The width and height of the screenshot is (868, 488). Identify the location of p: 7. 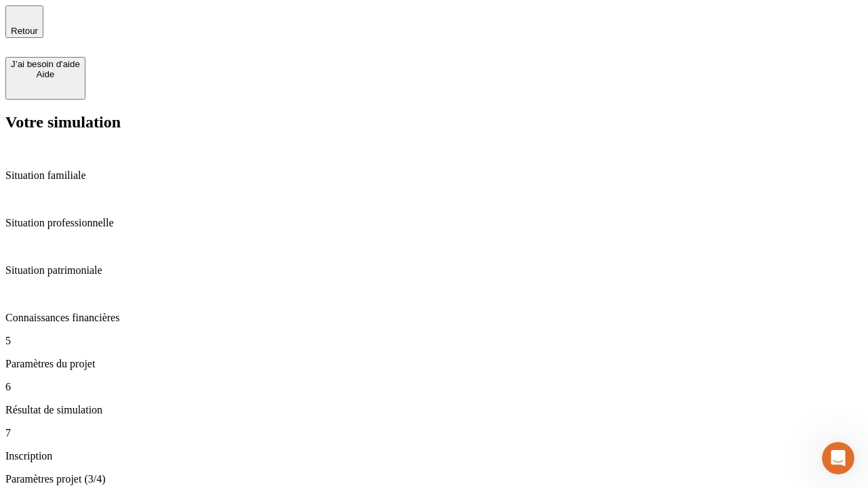
(434, 433).